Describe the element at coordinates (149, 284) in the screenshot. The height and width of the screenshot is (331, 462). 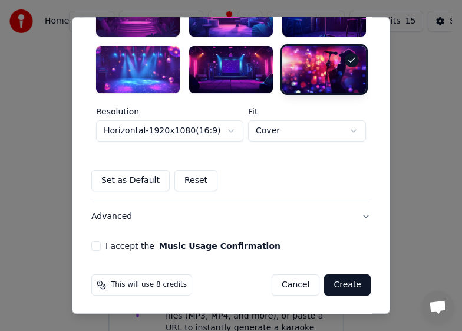
I see `span: This will use 8 credits` at that location.